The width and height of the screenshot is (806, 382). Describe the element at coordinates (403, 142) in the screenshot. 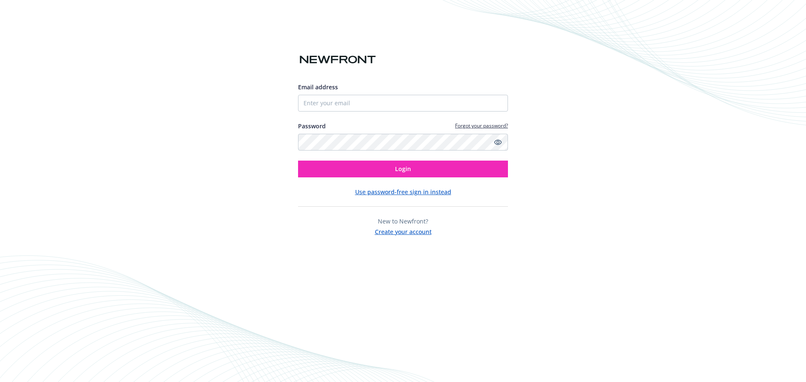

I see `input: Enter your password` at that location.